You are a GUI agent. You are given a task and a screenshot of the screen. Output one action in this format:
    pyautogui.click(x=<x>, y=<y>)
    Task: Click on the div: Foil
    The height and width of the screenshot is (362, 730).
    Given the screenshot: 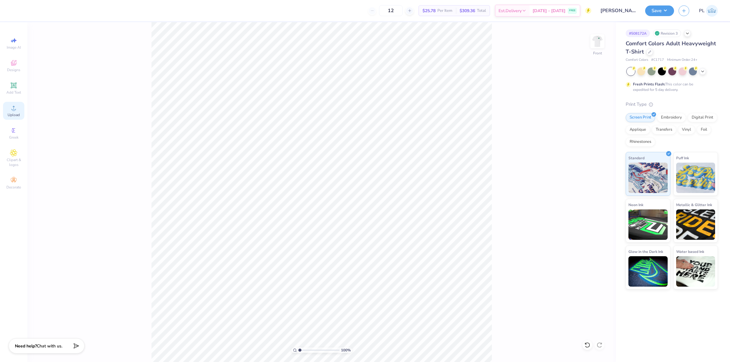 What is the action you would take?
    pyautogui.click(x=704, y=130)
    